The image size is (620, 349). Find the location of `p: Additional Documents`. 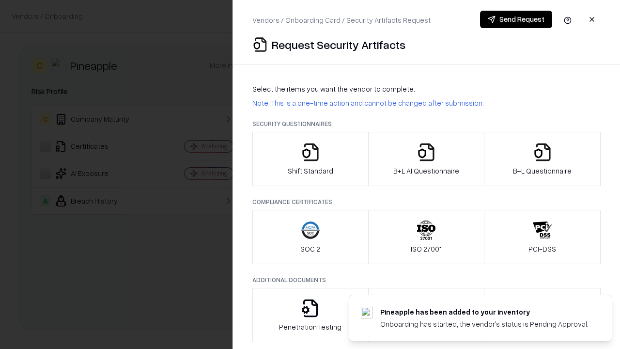

p: Additional Documents is located at coordinates (427, 280).